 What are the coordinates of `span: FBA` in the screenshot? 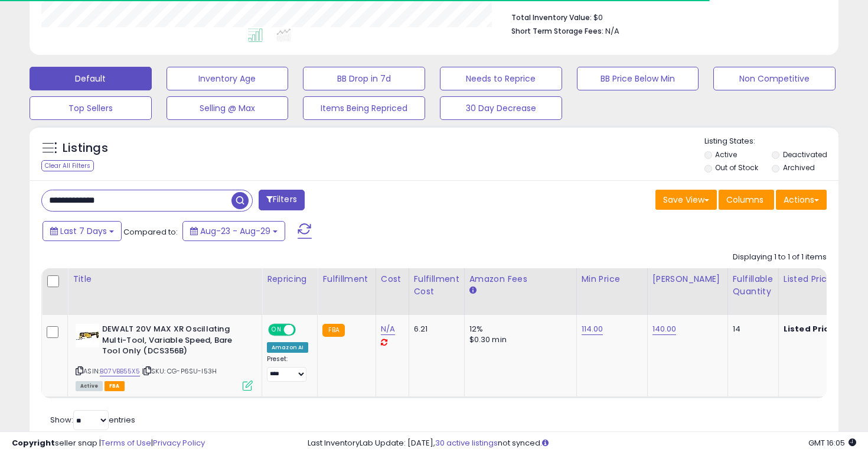 It's located at (115, 386).